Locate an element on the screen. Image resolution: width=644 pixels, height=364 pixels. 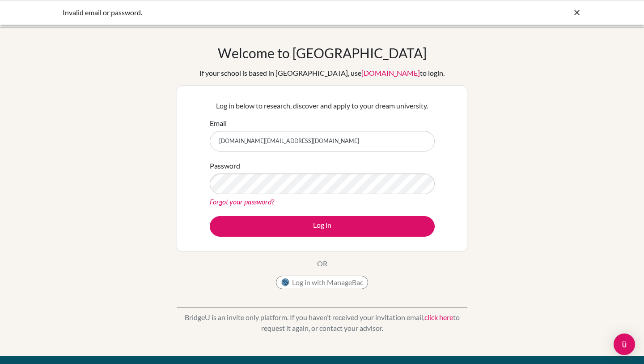
label: Password is located at coordinates (225, 166).